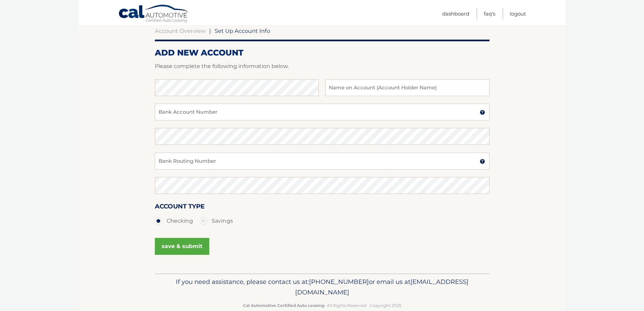  Describe the element at coordinates (322, 53) in the screenshot. I see `h2: ADD NEW ACCOUNT` at that location.